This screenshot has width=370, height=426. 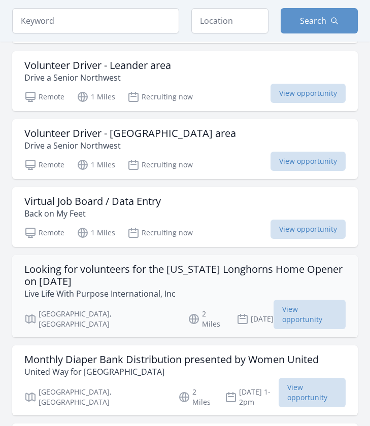 I want to click on span: Search, so click(x=313, y=21).